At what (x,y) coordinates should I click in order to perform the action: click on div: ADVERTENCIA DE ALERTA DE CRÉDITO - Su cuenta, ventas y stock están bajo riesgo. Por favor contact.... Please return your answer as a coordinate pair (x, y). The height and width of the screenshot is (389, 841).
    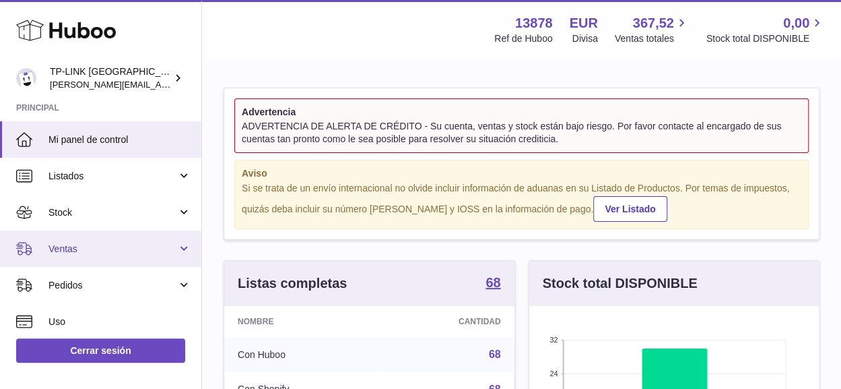
    Looking at the image, I should click on (521, 133).